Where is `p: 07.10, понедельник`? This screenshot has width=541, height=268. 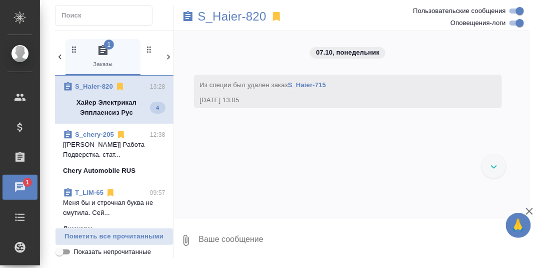 p: 07.10, понедельник is located at coordinates (348, 53).